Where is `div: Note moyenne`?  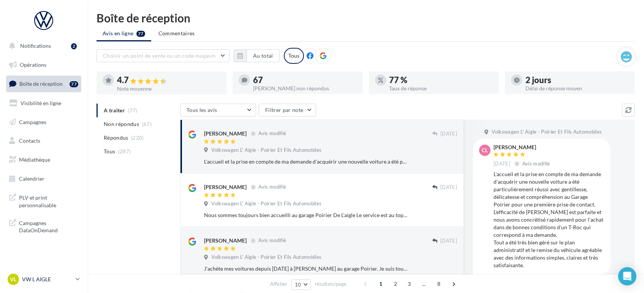 div: Note moyenne is located at coordinates (168, 89).